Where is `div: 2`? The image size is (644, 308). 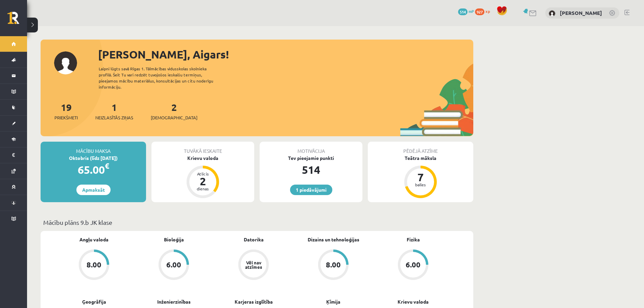
div: 2 is located at coordinates (203, 182).